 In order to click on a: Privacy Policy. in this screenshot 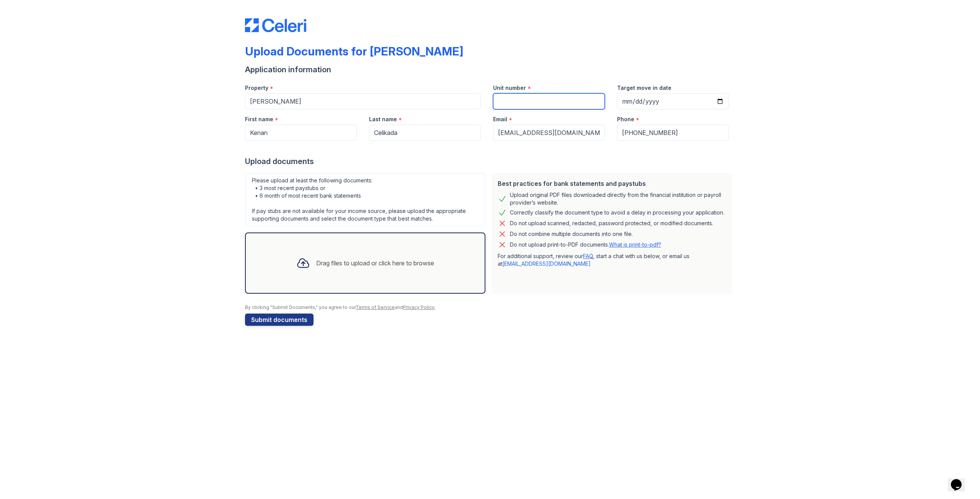, I will do `click(419, 308)`.